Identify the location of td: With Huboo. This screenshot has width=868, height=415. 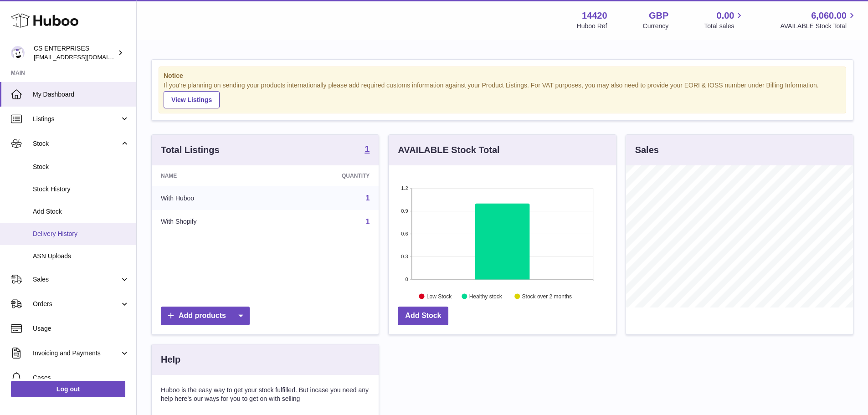
(212, 198).